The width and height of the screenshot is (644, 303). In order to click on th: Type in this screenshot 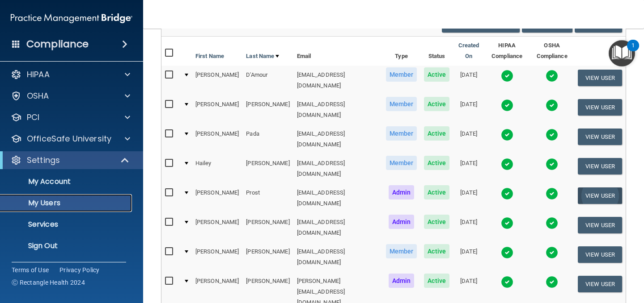, I will do `click(402, 51)`.